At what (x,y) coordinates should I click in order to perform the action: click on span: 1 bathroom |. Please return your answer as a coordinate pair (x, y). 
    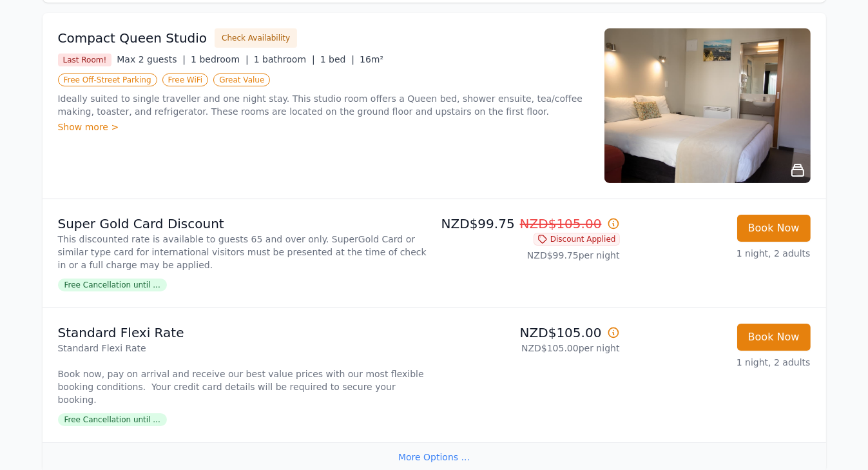
    Looking at the image, I should click on (284, 59).